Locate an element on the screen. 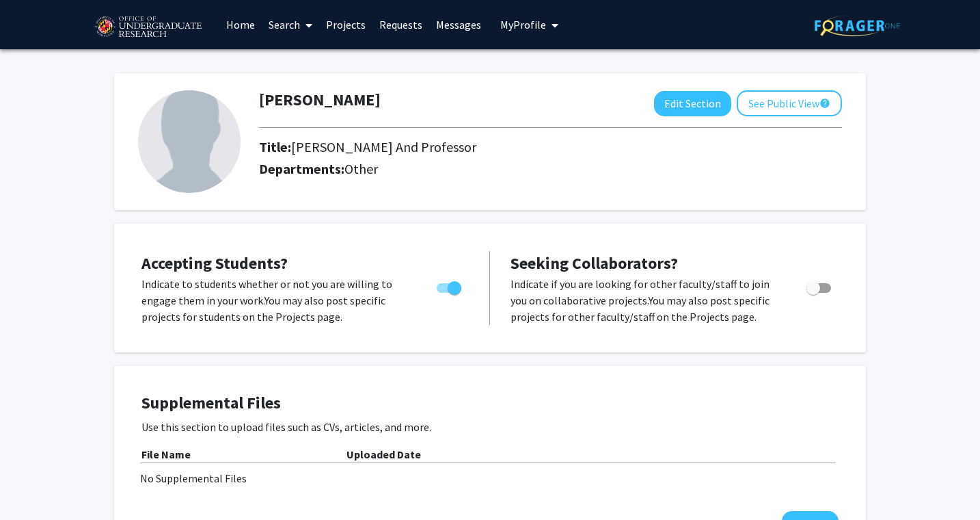 The height and width of the screenshot is (520, 980). a: Requests is located at coordinates (400, 25).